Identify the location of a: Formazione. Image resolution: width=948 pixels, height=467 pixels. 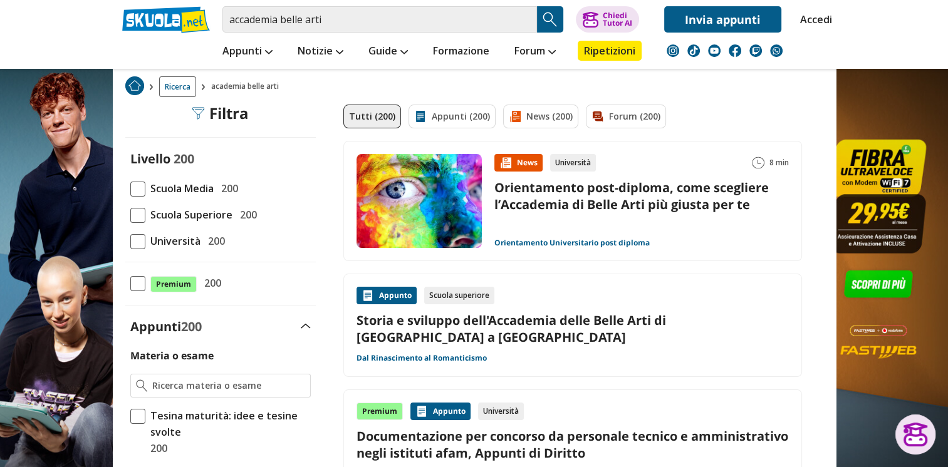
(461, 52).